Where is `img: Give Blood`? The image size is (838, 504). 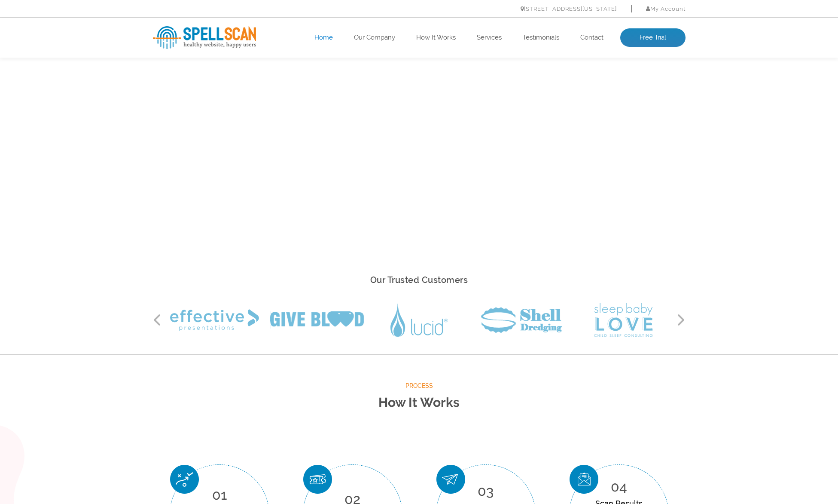
img: Give Blood is located at coordinates (317, 320).